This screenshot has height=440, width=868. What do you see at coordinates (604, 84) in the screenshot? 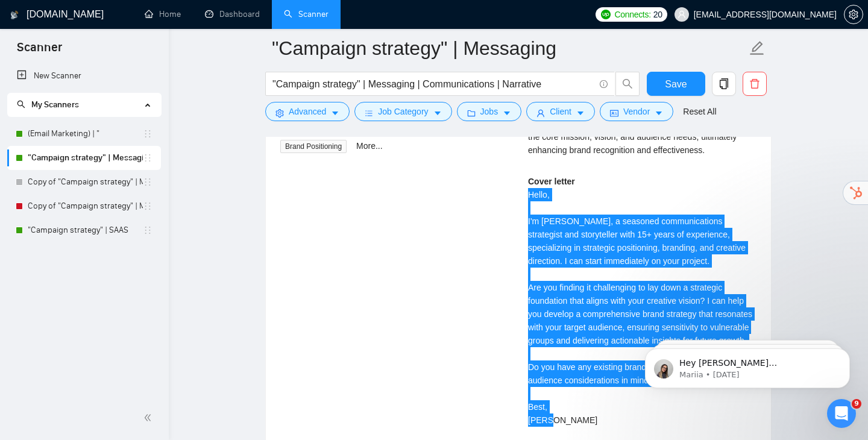
I see `span: info-circle` at bounding box center [604, 84].